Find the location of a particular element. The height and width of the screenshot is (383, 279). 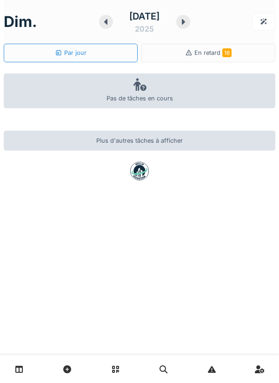

div: 2025 is located at coordinates (144, 29).